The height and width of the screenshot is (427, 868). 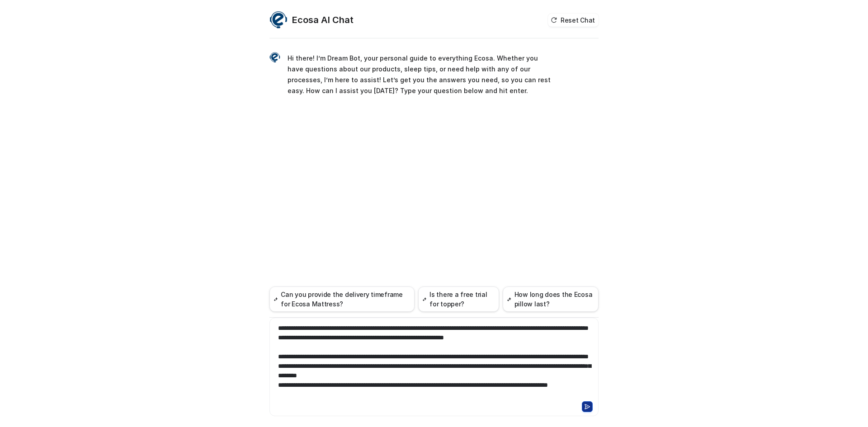 I want to click on button: Reset Chat, so click(x=573, y=20).